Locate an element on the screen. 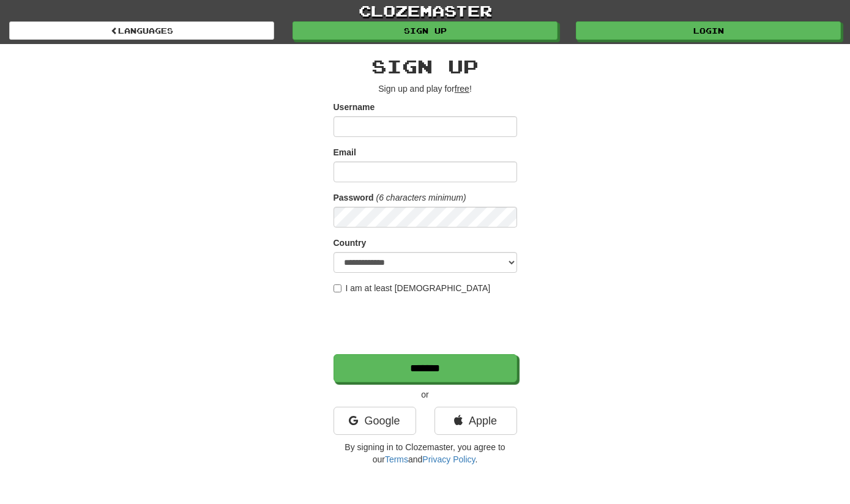  h2: Sign up is located at coordinates (425, 66).